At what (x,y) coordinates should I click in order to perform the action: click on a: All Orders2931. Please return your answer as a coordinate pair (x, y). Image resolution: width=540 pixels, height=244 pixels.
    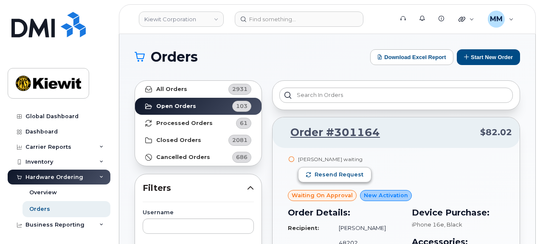
    Looking at the image, I should click on (198, 89).